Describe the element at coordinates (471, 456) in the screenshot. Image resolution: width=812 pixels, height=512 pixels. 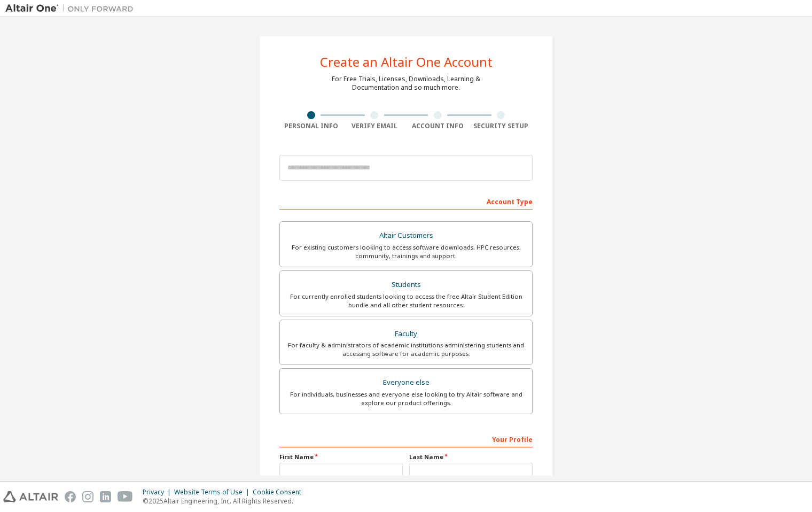
I see `label: Last Name` at that location.